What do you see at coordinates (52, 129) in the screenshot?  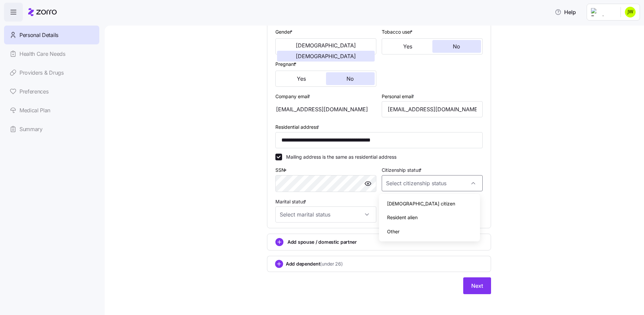 I see `a: Summary` at bounding box center [52, 129].